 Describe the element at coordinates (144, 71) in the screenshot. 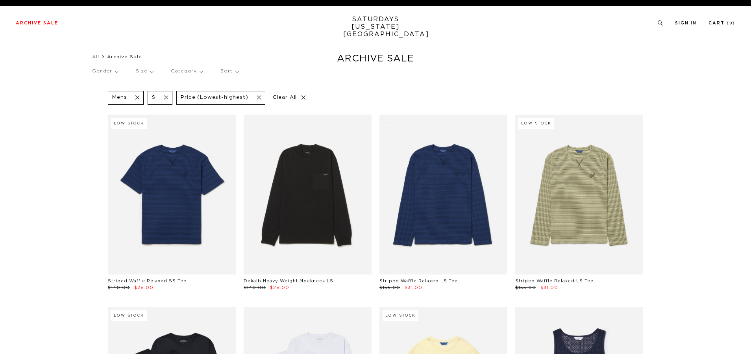

I see `p: Size` at that location.